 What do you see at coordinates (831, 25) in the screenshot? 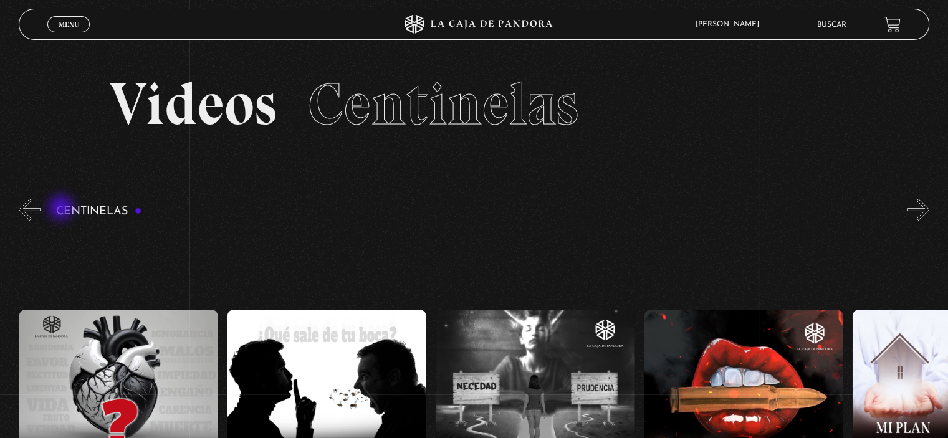
I see `a: Buscar` at bounding box center [831, 25].